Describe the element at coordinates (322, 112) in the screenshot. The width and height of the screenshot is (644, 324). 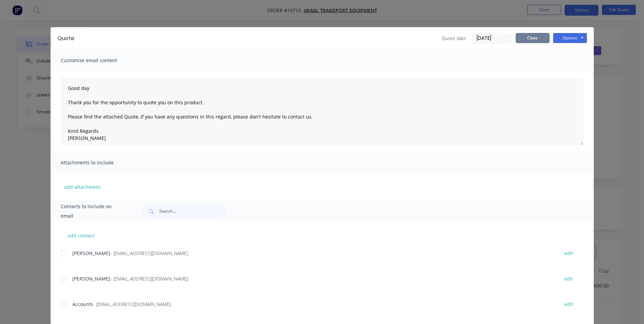
I see `textarea: Good day Thank you for the opportunity to quote you on this product. Please find the attached Quo...` at that location.